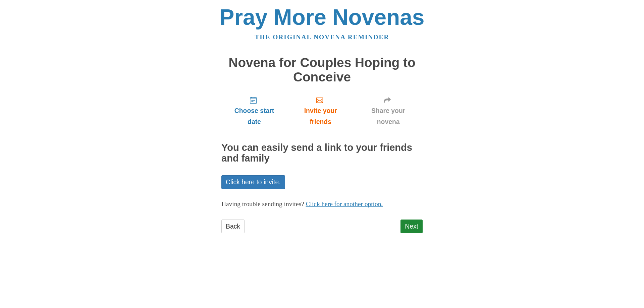 This screenshot has width=644, height=308. I want to click on a: Invite your friends, so click(320, 110).